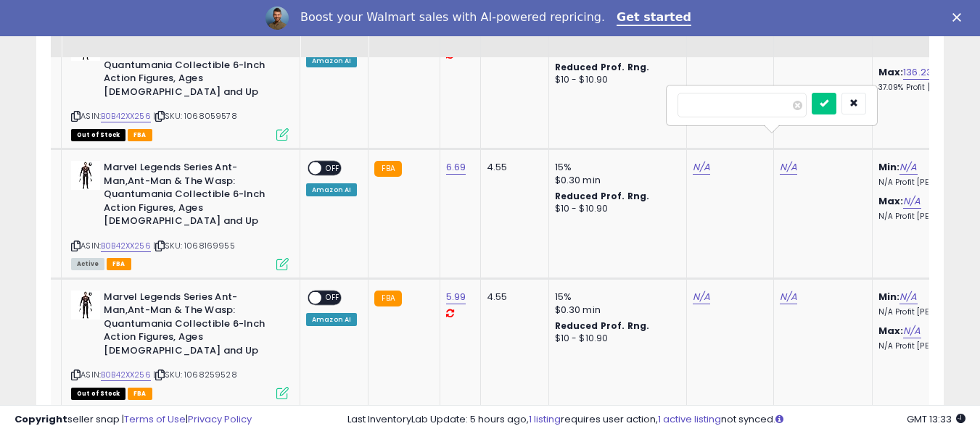  Describe the element at coordinates (960, 17) in the screenshot. I see `div: Close` at that location.